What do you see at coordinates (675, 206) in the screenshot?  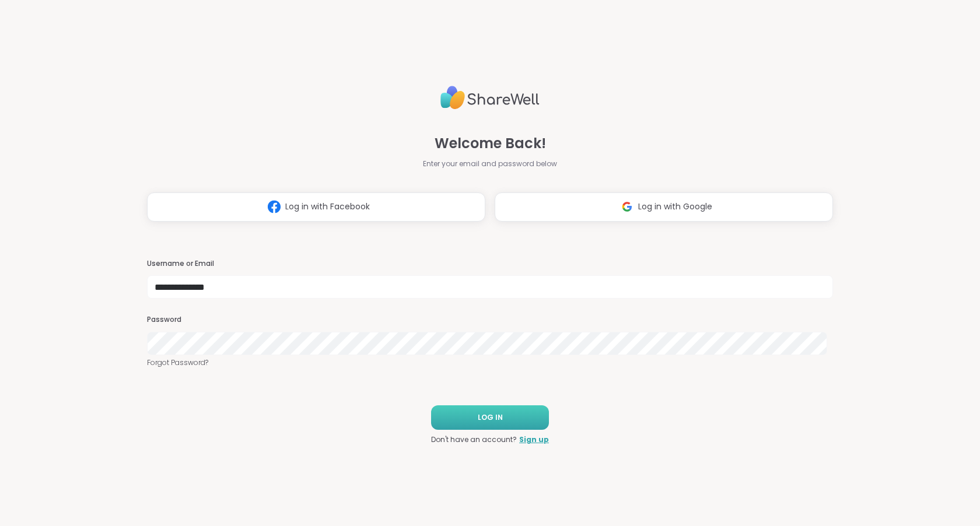 I see `span: Log in with Google` at bounding box center [675, 206].